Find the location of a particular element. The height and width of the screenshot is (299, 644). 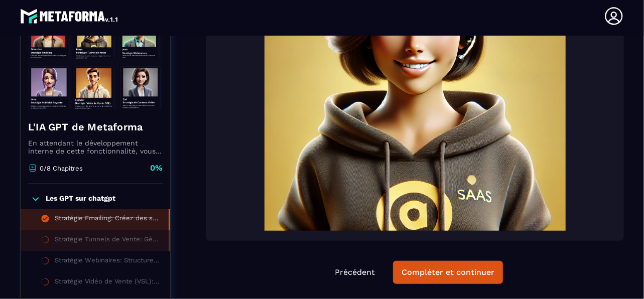

img: banner is located at coordinates (95, 62).